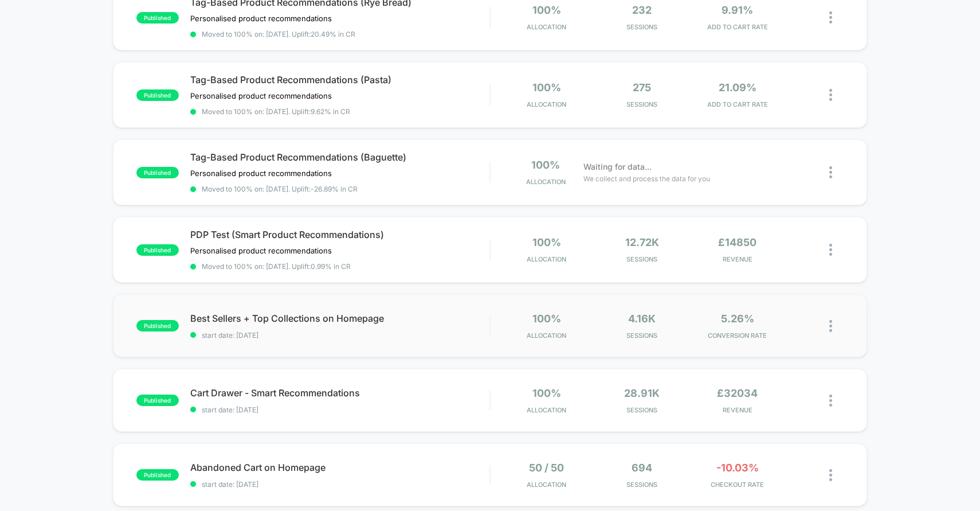 The width and height of the screenshot is (980, 511). Describe the element at coordinates (737, 336) in the screenshot. I see `span: CONVERSION RATE` at that location.